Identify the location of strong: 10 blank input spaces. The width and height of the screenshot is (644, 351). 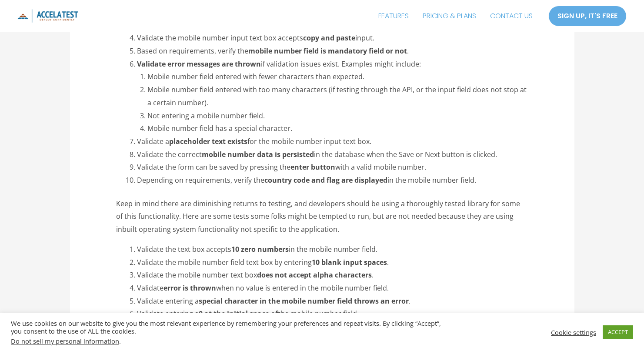
(349, 262).